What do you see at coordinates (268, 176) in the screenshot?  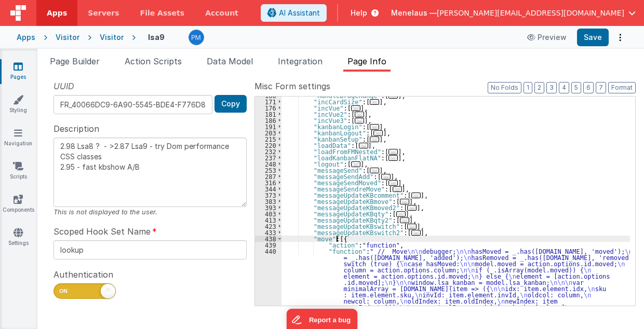 I see `div: 287` at bounding box center [268, 176].